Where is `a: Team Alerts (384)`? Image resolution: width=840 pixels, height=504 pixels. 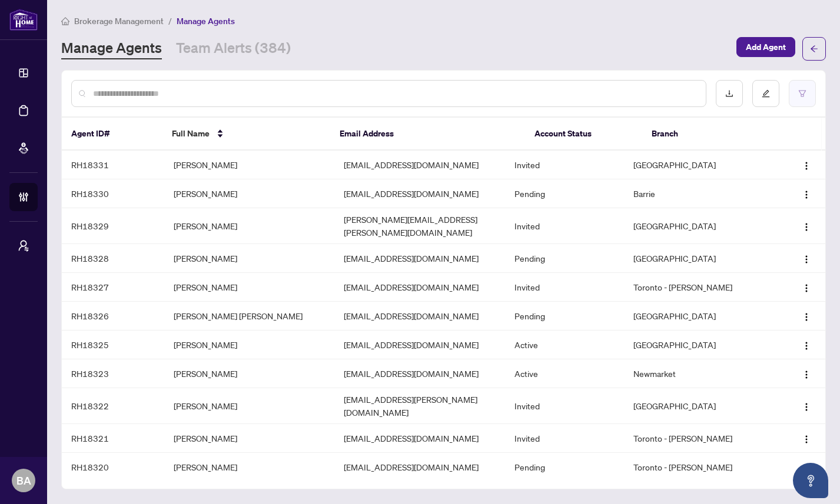 a: Team Alerts (384) is located at coordinates (233, 49).